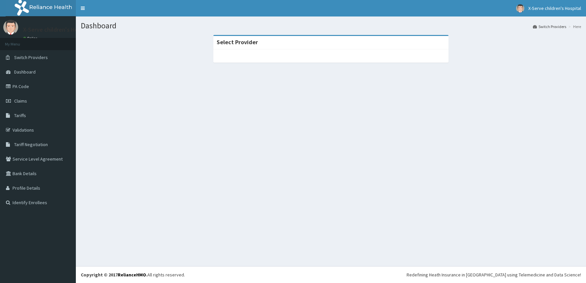 This screenshot has height=283, width=586. I want to click on p: X-Serve children's Hospital, so click(58, 30).